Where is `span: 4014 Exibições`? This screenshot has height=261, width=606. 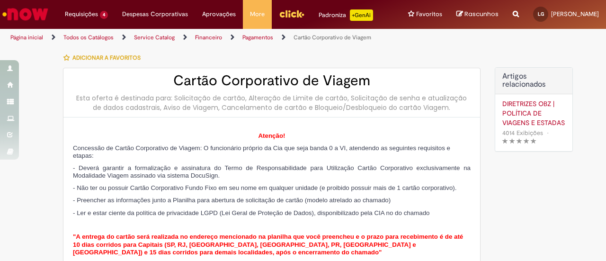
span: 4014 Exibições is located at coordinates (523, 133).